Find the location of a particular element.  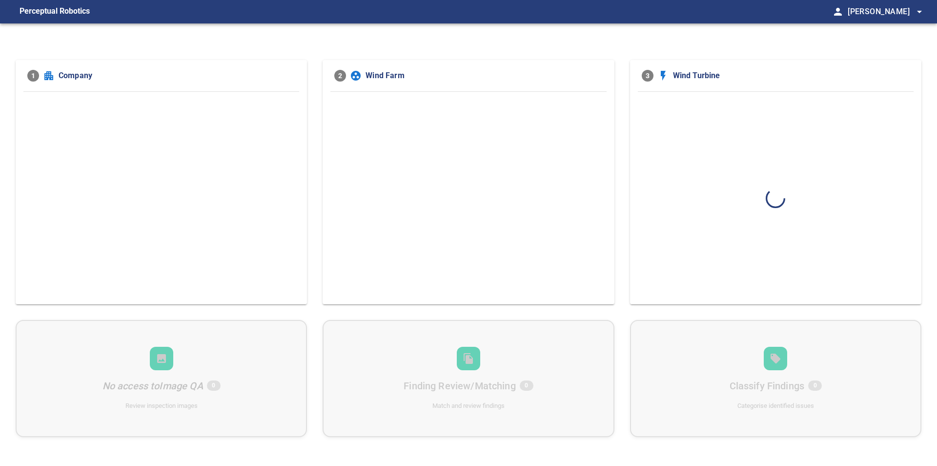

span: 2 is located at coordinates (340, 76).